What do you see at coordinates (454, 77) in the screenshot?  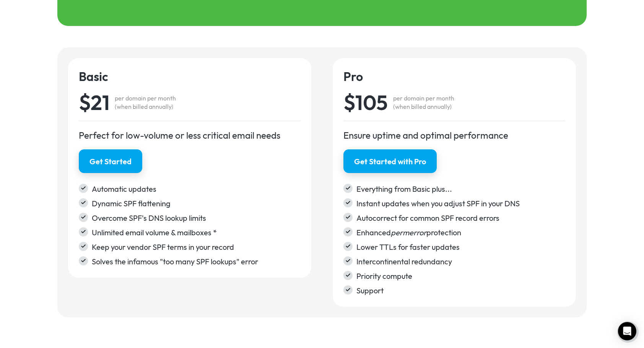 I see `h4: Pro` at bounding box center [454, 77].